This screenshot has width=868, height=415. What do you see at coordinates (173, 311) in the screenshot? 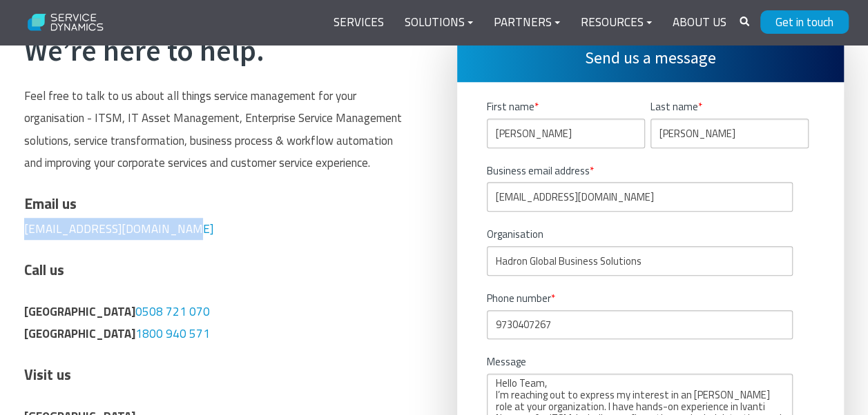
I see `a: 0508 721 070` at bounding box center [173, 311].